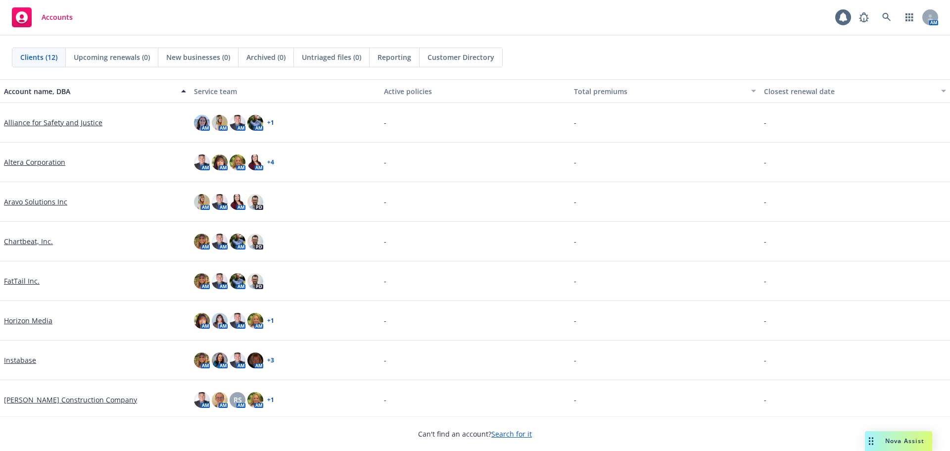 Image resolution: width=950 pixels, height=451 pixels. Describe the element at coordinates (460, 57) in the screenshot. I see `span: Customer Directory` at that location.